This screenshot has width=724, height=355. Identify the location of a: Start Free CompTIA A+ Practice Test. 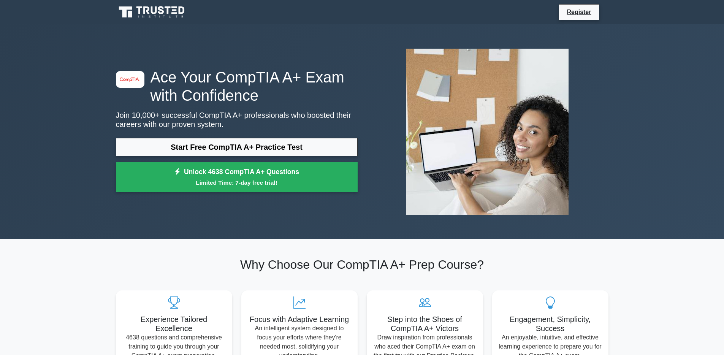
(237, 147).